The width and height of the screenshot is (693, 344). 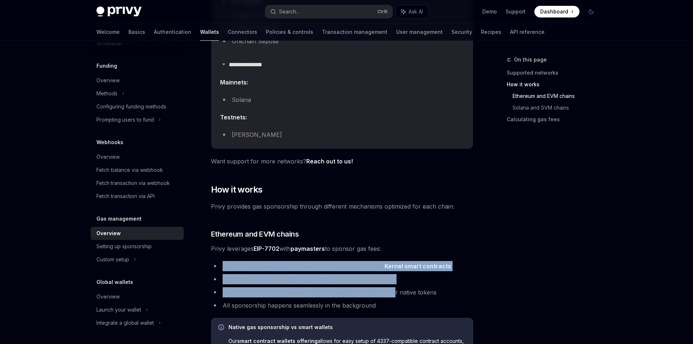 I want to click on span: How it works, so click(x=237, y=190).